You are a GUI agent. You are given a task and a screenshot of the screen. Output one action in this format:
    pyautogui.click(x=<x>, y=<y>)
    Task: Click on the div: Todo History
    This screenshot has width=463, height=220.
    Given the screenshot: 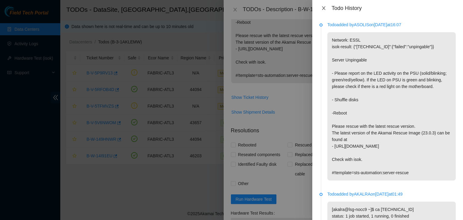 What is the action you would take?
    pyautogui.click(x=394, y=8)
    